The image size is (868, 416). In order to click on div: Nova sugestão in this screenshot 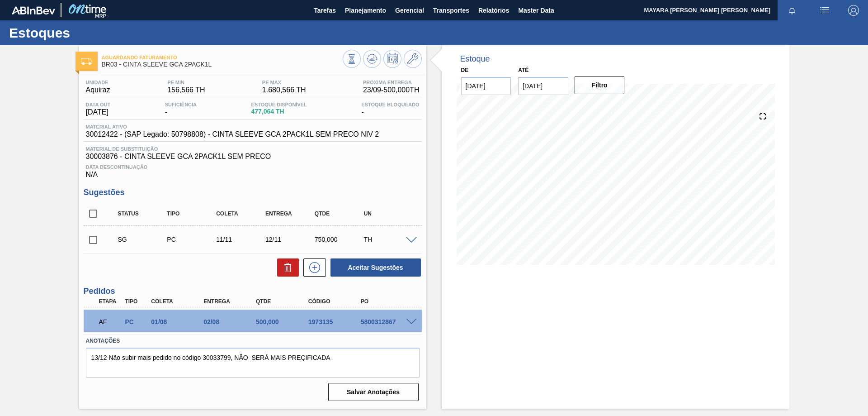, I will do `click(312, 268)`.